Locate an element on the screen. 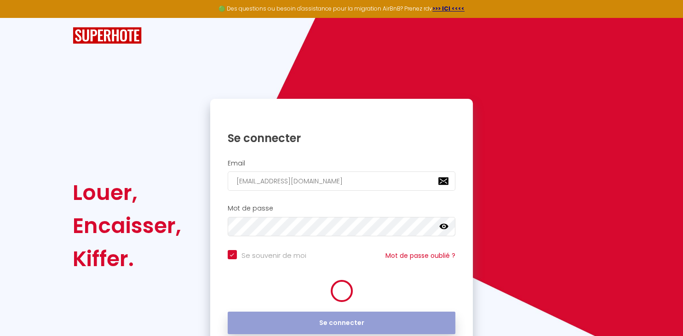 The width and height of the screenshot is (683, 336). h2: Mot de passe is located at coordinates (342, 208).